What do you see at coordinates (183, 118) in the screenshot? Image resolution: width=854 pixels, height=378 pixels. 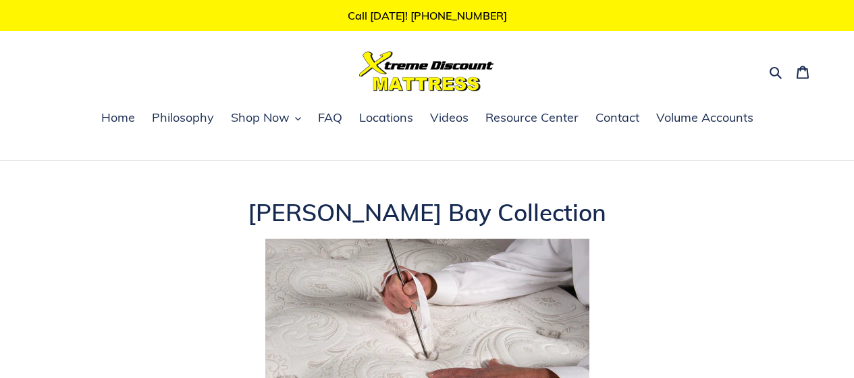 I see `span: Philosophy` at bounding box center [183, 118].